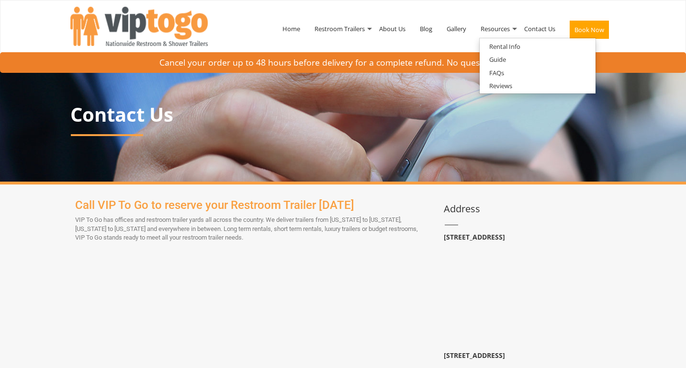  What do you see at coordinates (291, 29) in the screenshot?
I see `a: Home` at bounding box center [291, 29].